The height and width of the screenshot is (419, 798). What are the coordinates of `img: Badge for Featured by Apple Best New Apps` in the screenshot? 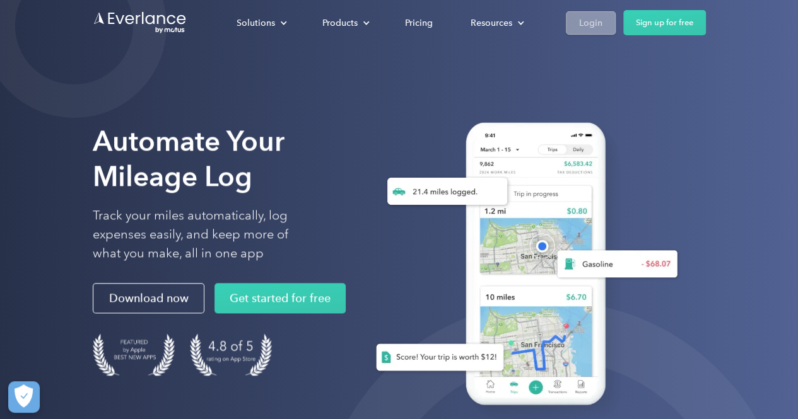 It's located at (134, 355).